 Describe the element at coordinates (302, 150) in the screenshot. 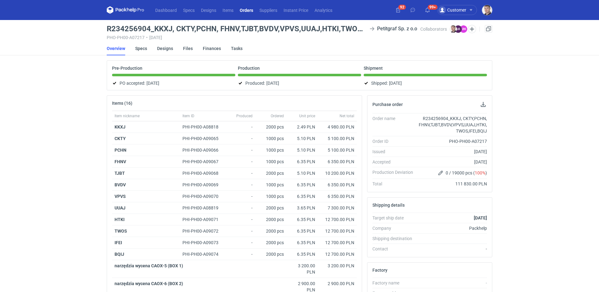

I see `div: 5.10 PLN` at that location.